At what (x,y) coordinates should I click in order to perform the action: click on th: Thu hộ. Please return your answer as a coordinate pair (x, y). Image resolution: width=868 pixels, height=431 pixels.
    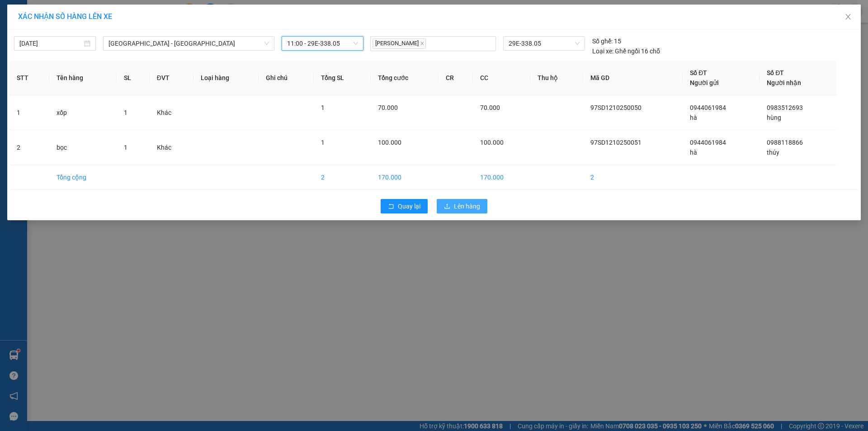
    Looking at the image, I should click on (557, 77).